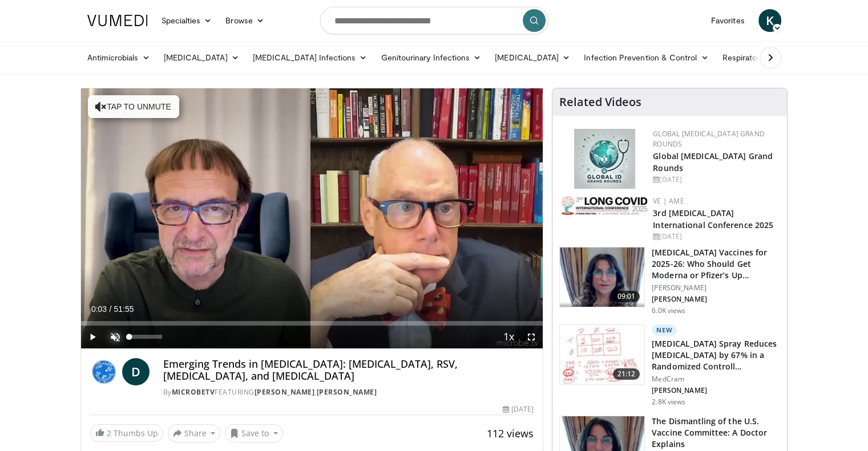 The image size is (868, 451). Describe the element at coordinates (109, 433) in the screenshot. I see `span: 2` at that location.